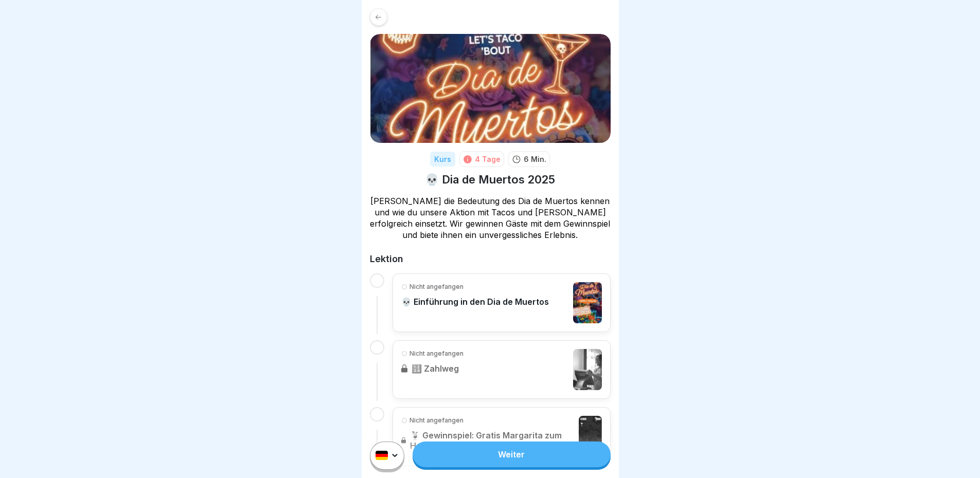 The width and height of the screenshot is (980, 478). What do you see at coordinates (487, 159) in the screenshot?
I see `div: 4 Tage` at bounding box center [487, 159].